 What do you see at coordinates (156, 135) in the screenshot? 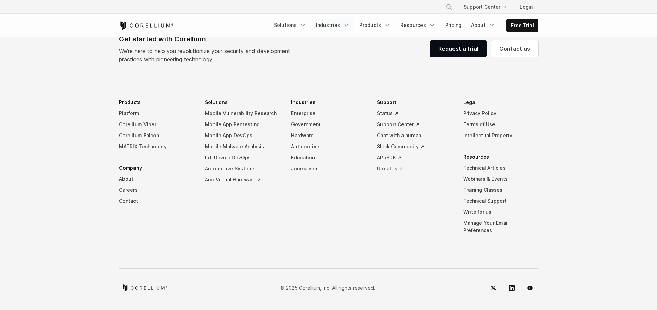
I see `a: Corellium Falcon` at bounding box center [156, 135].